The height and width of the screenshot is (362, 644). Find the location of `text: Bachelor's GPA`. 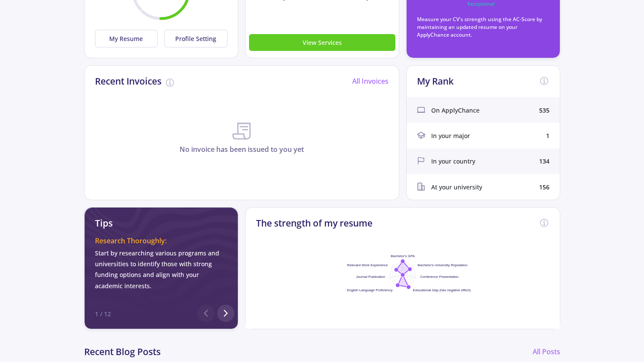

text: Bachelor's GPA is located at coordinates (403, 256).